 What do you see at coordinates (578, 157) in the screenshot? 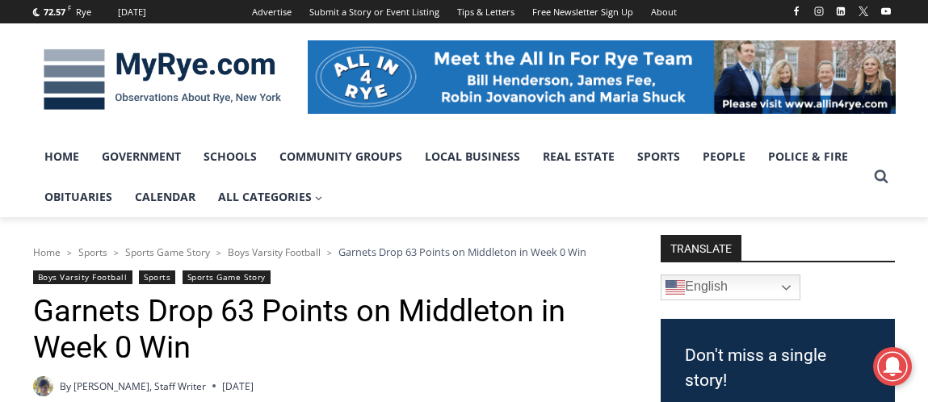
I see `a: Real Estate` at bounding box center [578, 157].